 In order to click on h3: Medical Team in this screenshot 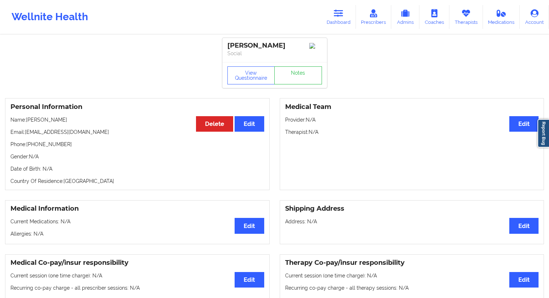, I will do `click(412, 107)`.